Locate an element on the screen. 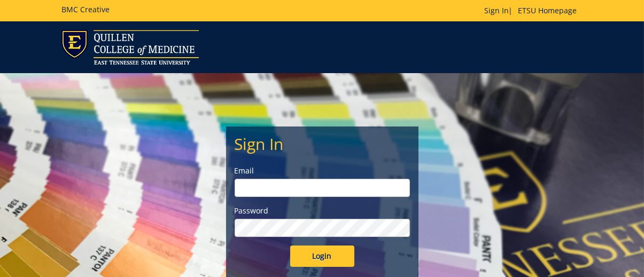  a: ETSU Homepage is located at coordinates (548, 10).